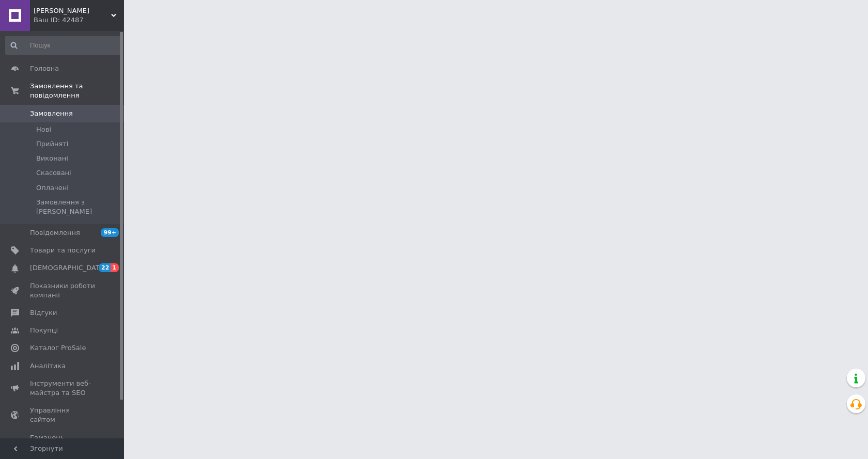  What do you see at coordinates (79, 20) in the screenshot?
I see `div: Ваш ID: 42487` at bounding box center [79, 20].